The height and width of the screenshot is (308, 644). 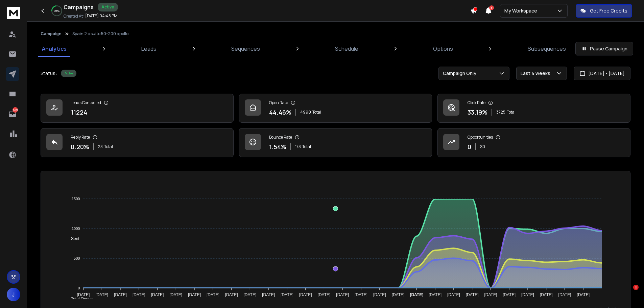 What do you see at coordinates (480, 137) in the screenshot?
I see `p: Opportunities` at bounding box center [480, 137].